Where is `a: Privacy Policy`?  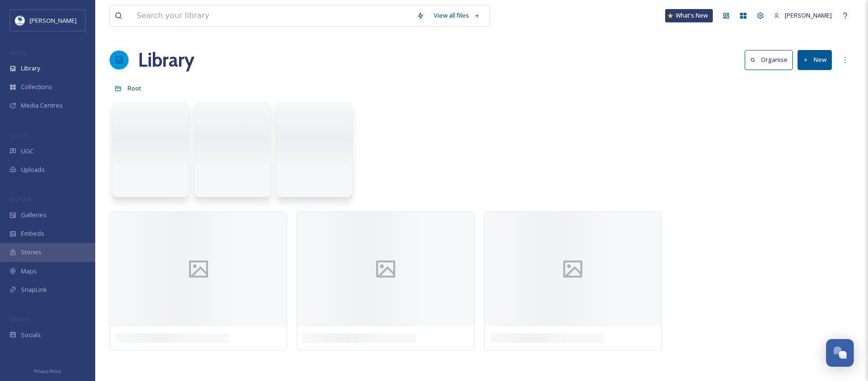
a: Privacy Policy is located at coordinates (48, 370).